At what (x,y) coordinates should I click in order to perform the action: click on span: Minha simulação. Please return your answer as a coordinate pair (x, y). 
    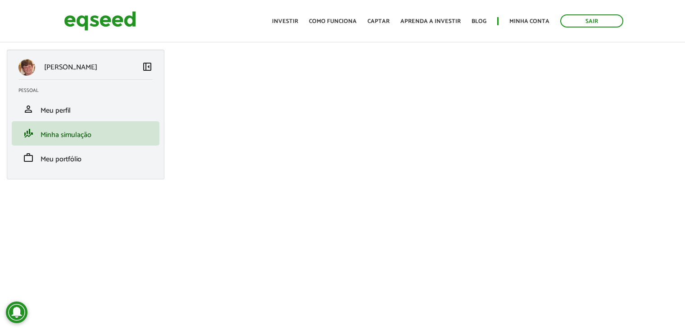
    Looking at the image, I should click on (66, 135).